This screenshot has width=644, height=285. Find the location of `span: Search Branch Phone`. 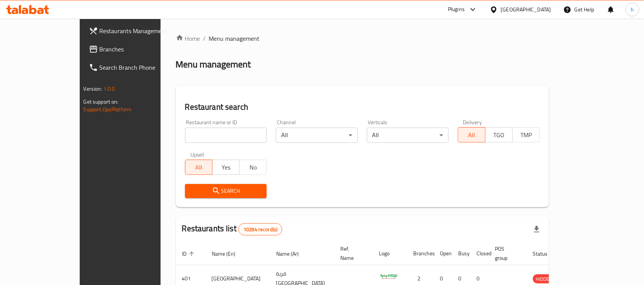

span: Search Branch Phone is located at coordinates (140, 67).